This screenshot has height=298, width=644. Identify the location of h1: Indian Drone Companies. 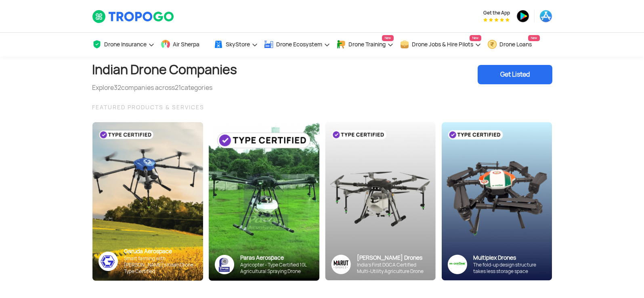
(164, 70).